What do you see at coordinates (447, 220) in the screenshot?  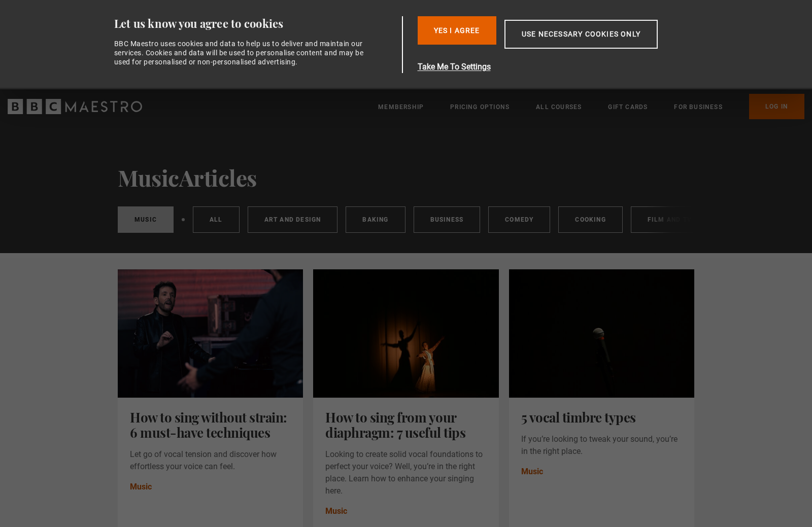 I see `a: Business` at bounding box center [447, 220].